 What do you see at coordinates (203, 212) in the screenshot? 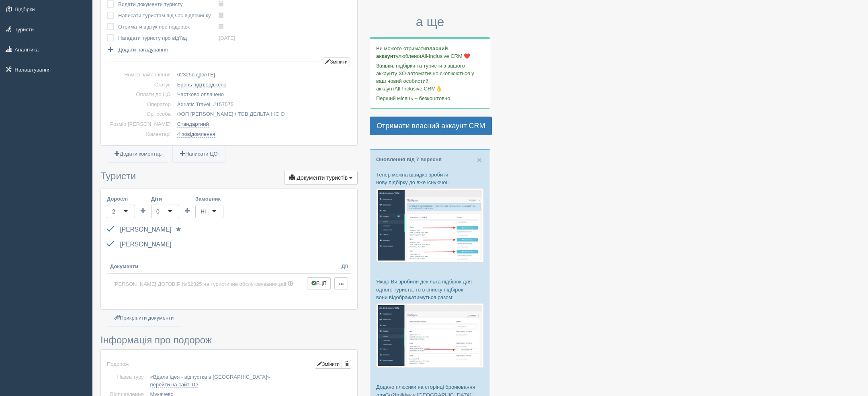
I see `div: Ні` at bounding box center [203, 212].